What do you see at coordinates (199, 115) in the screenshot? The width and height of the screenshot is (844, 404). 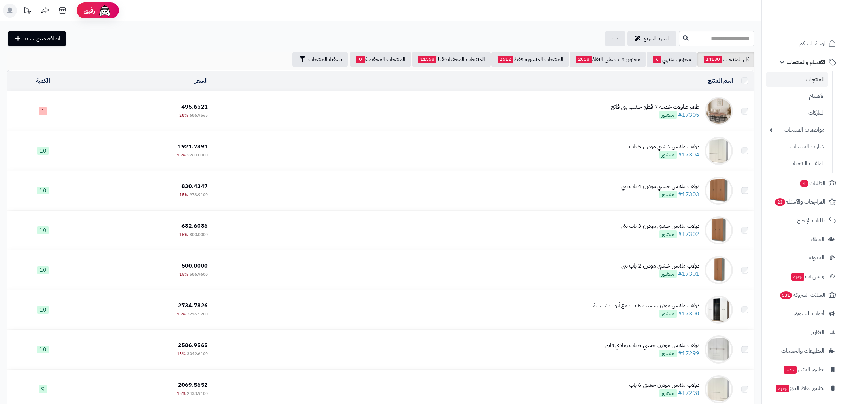 I see `span: 686.9565` at bounding box center [199, 115].